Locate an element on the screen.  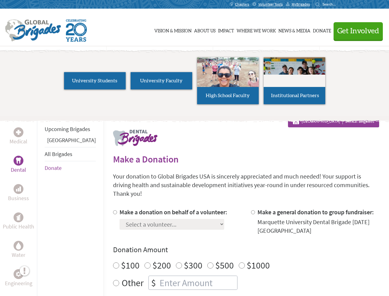
li: Upcoming Brigades is located at coordinates (70, 129).